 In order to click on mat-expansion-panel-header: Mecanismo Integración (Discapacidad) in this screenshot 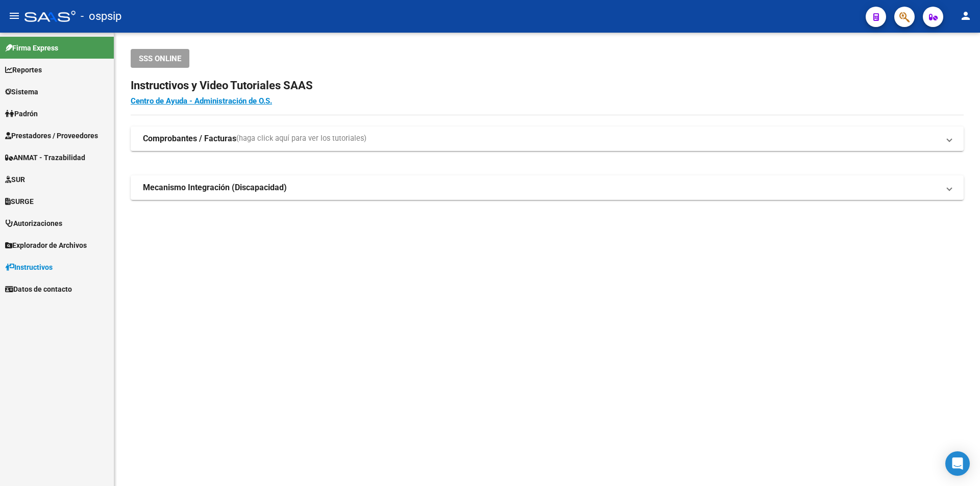, I will do `click(547, 188)`.